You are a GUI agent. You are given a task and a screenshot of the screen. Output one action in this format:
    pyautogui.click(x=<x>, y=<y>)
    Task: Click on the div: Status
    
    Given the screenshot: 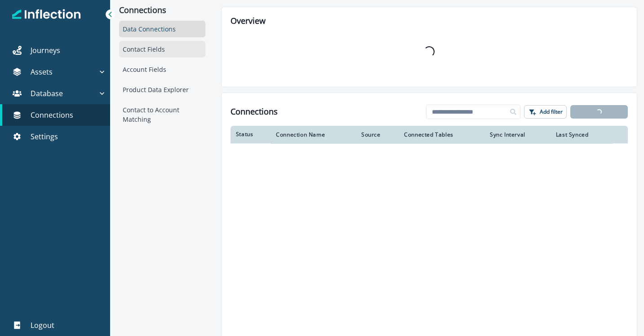 What is the action you would take?
    pyautogui.click(x=250, y=134)
    